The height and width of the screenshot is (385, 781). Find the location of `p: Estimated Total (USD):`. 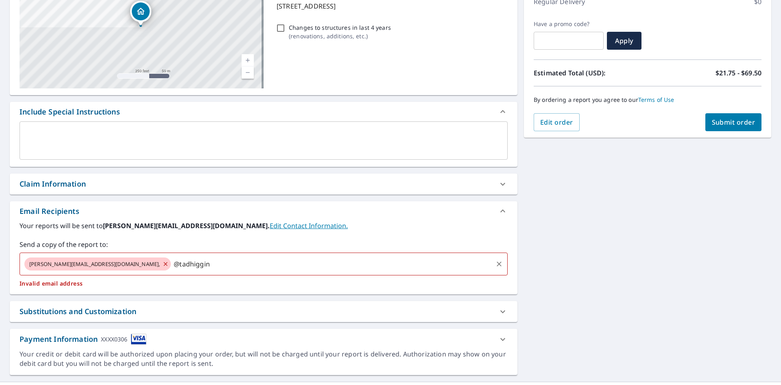

p: Estimated Total (USD): is located at coordinates (591, 73).